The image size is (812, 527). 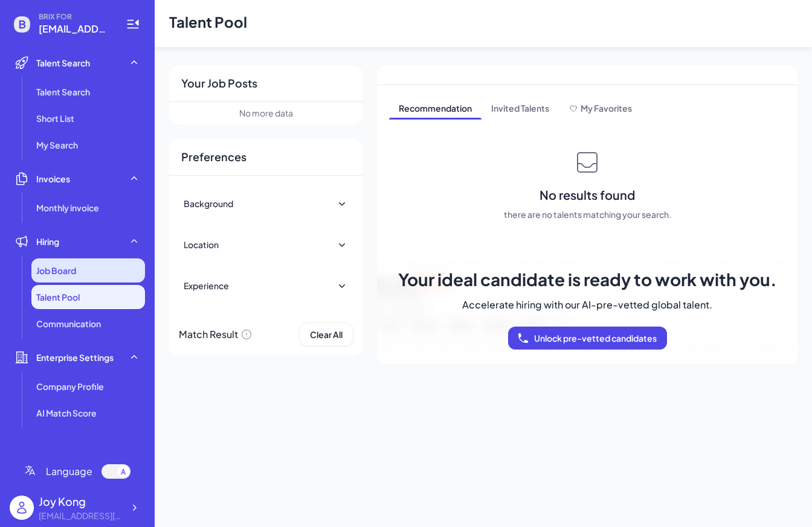 What do you see at coordinates (521, 109) in the screenshot?
I see `span: Invited Talents` at bounding box center [521, 109].